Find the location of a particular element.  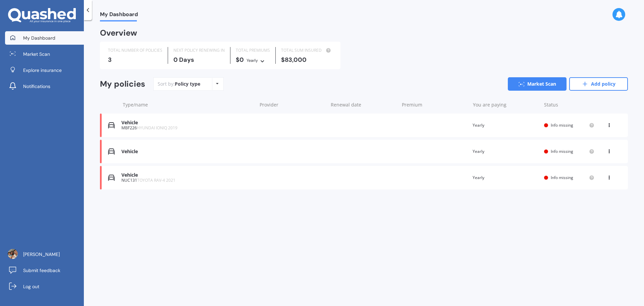

img: picture is located at coordinates (13, 254).